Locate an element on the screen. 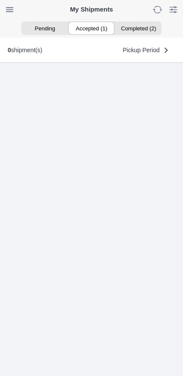  span: Pickup Period is located at coordinates (141, 50).